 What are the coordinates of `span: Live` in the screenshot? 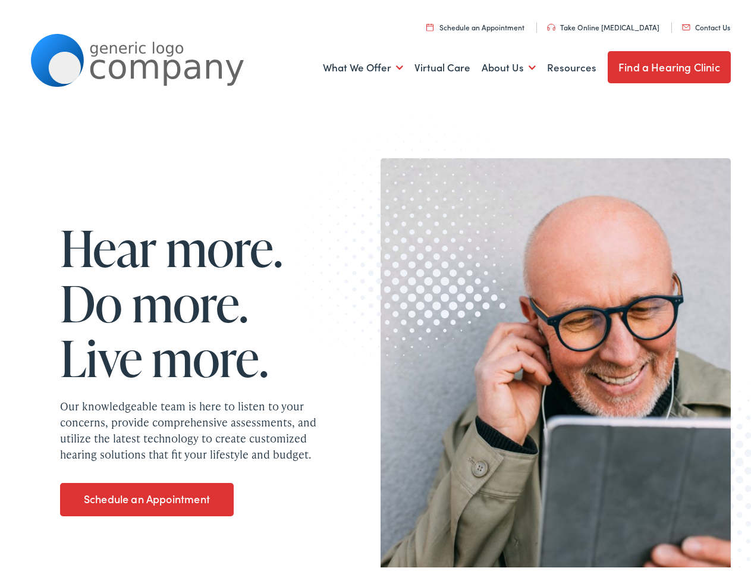 It's located at (101, 354).